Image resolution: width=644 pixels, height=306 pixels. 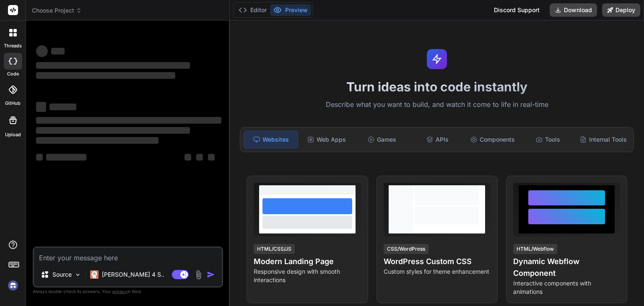 What do you see at coordinates (516, 10) in the screenshot?
I see `div: Discord Support` at bounding box center [516, 10].